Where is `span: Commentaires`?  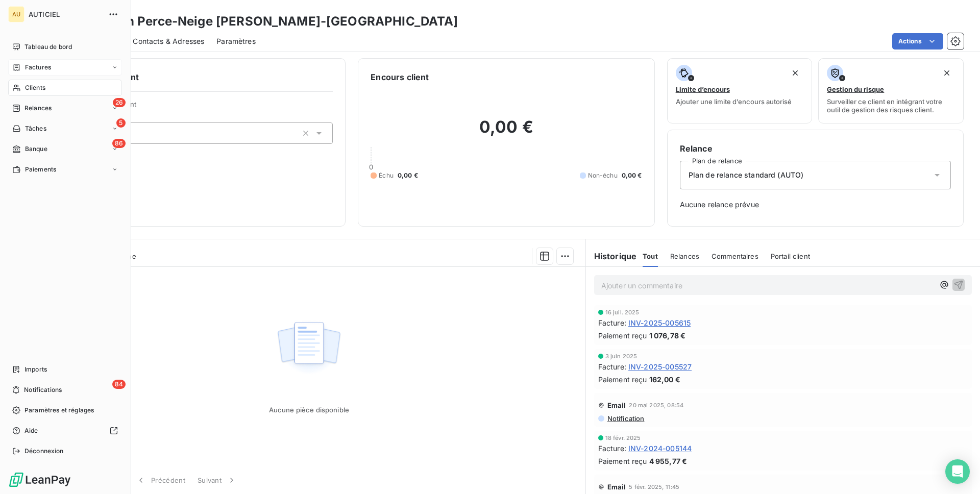 span: Commentaires is located at coordinates (735, 256).